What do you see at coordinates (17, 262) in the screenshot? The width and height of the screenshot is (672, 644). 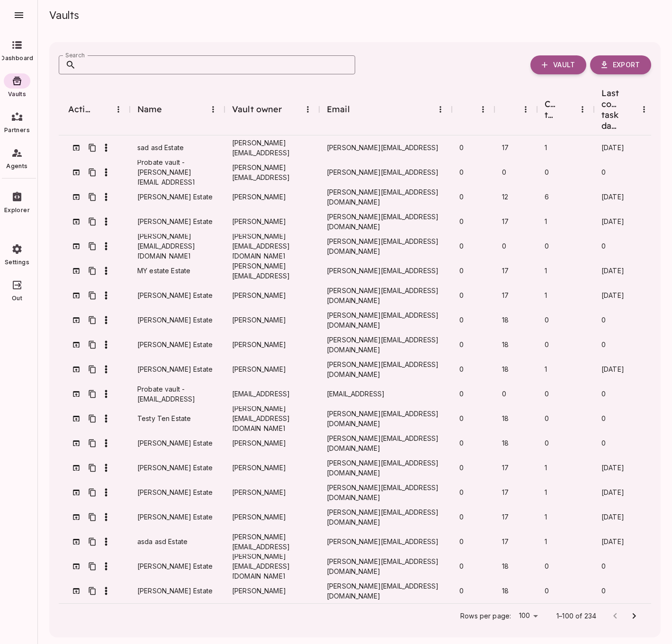 I see `span: Settings` at bounding box center [17, 262].